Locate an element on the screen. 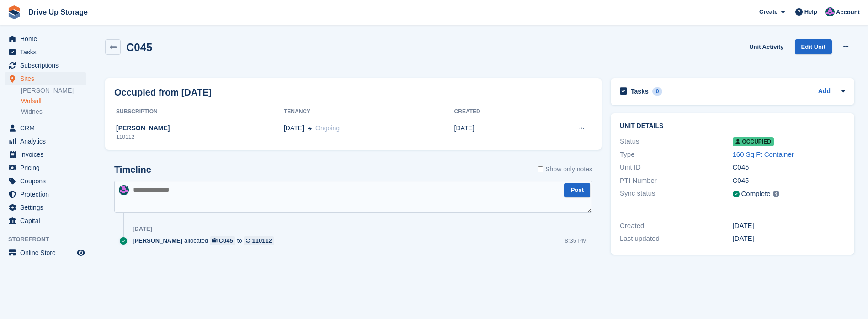 The image size is (868, 319). th: Subscription is located at coordinates (199, 112).